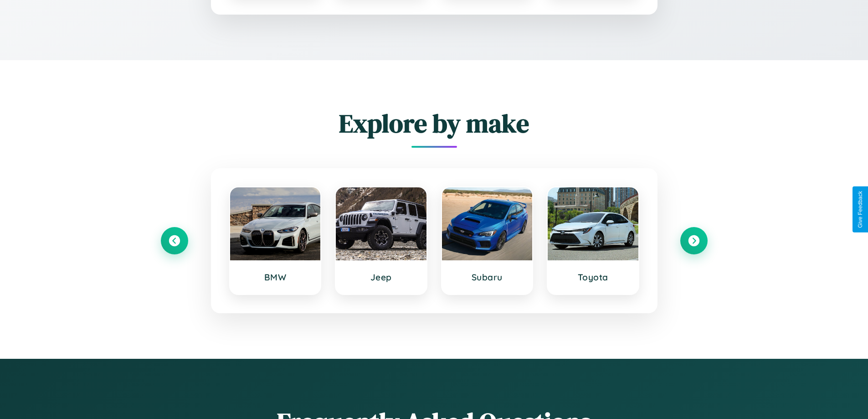 The height and width of the screenshot is (419, 868). What do you see at coordinates (275, 278) in the screenshot?
I see `h3: BMW` at bounding box center [275, 278].